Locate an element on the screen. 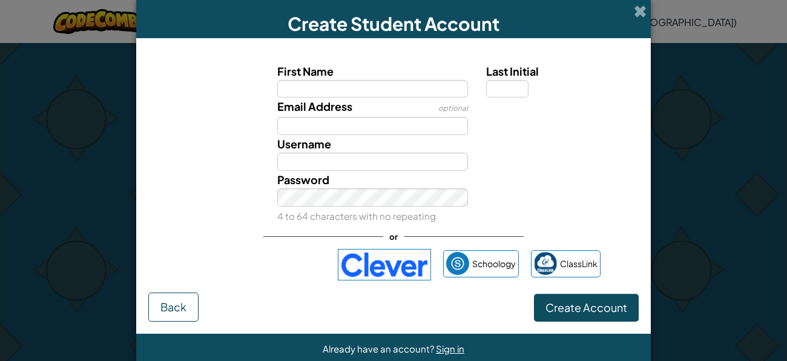 The image size is (787, 361). small: 4 to 64 characters with no repeating is located at coordinates (356, 215).